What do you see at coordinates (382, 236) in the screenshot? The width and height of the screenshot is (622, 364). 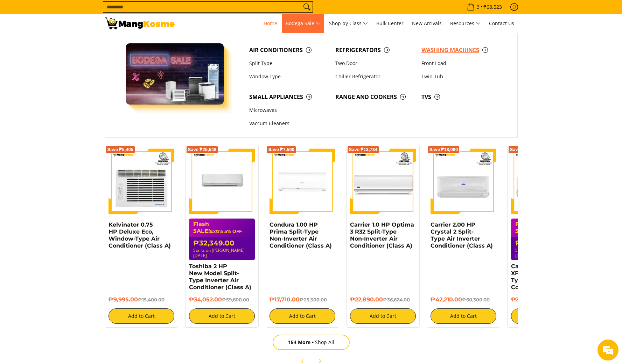 I see `a: Carrier 1.0 HP Optima 3 R32 Split-Type Non-Inverter Air Conditioner (Class A)` at bounding box center [382, 236].